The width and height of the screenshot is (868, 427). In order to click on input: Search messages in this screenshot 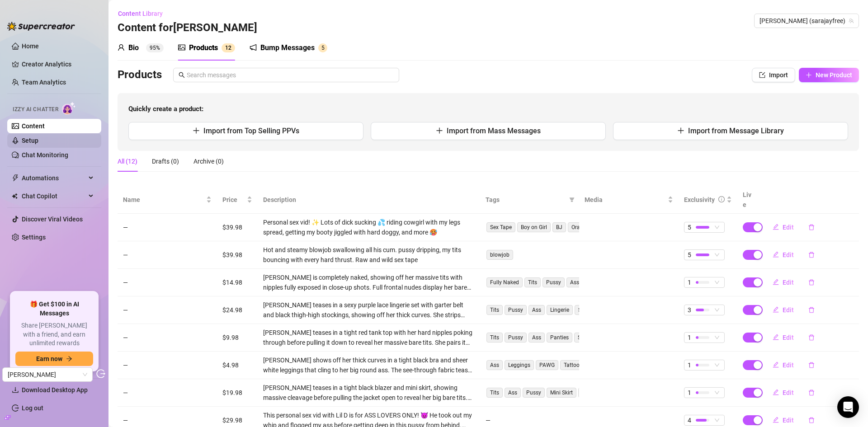, I will do `click(290, 75)`.